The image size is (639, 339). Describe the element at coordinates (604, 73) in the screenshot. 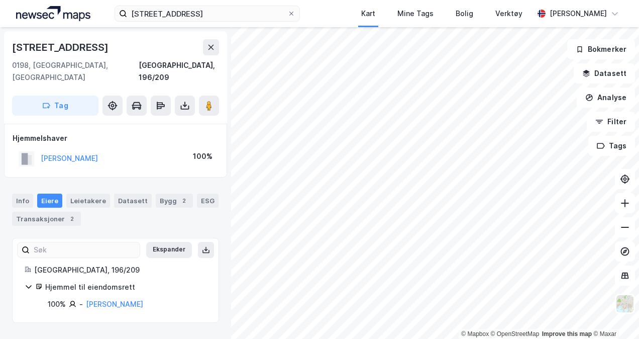

I see `button: Datasett` at that location.